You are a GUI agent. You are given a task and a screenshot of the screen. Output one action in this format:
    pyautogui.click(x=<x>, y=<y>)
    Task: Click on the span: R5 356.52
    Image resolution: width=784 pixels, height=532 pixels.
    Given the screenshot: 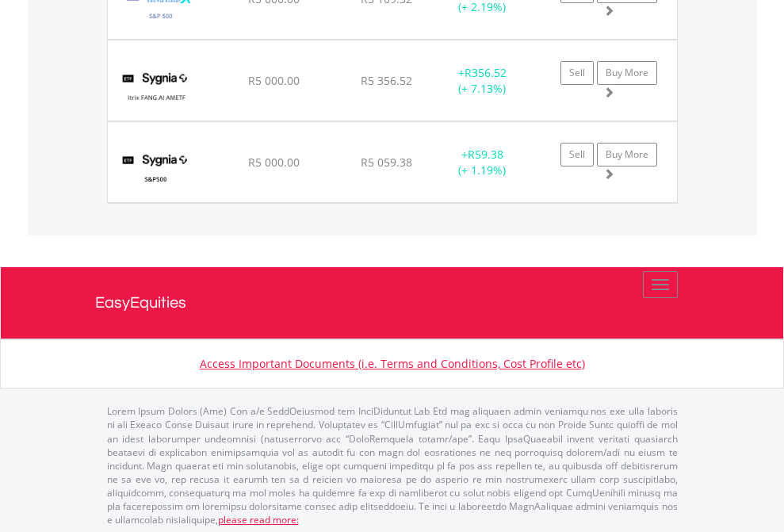 What is the action you would take?
    pyautogui.click(x=386, y=80)
    